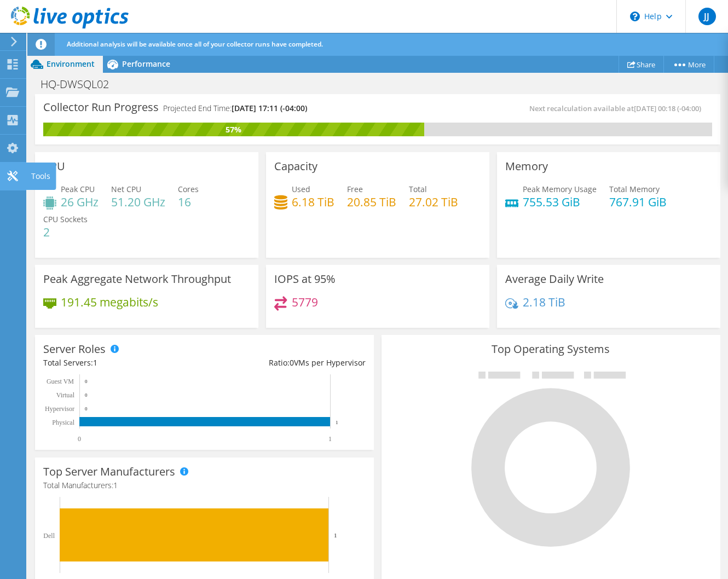  I want to click on div: Tools, so click(40, 176).